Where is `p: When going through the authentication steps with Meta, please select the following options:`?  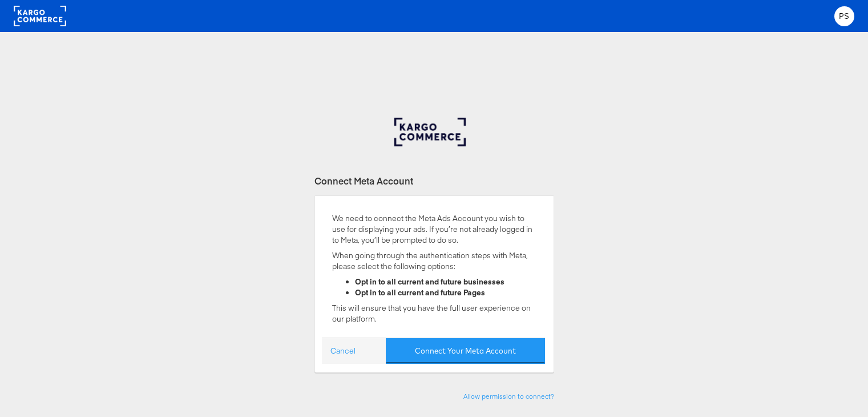
p: When going through the authentication steps with Meta, please select the following options: is located at coordinates (435, 261).